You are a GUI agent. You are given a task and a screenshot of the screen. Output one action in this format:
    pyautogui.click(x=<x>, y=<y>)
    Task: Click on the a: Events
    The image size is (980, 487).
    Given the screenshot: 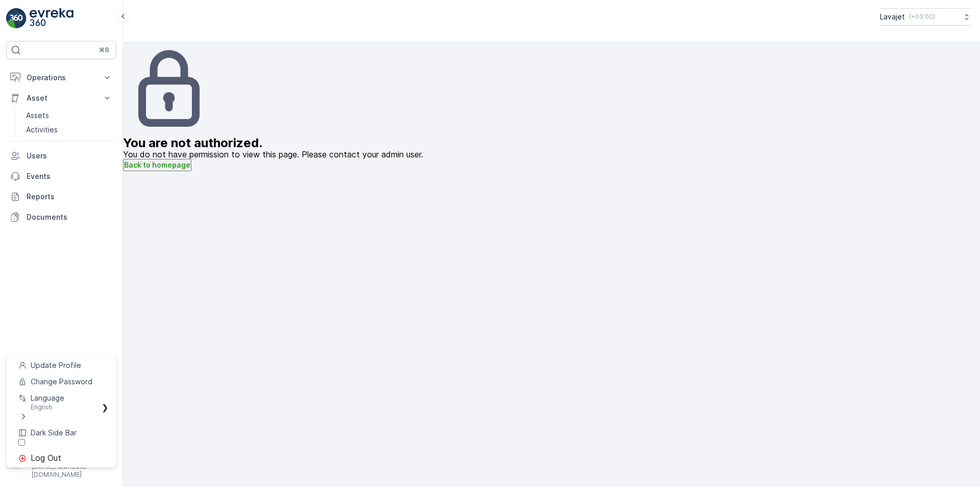 What is the action you would take?
    pyautogui.click(x=62, y=176)
    